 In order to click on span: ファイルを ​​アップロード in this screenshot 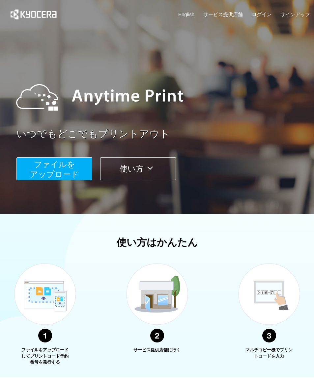, I will do `click(54, 169)`.